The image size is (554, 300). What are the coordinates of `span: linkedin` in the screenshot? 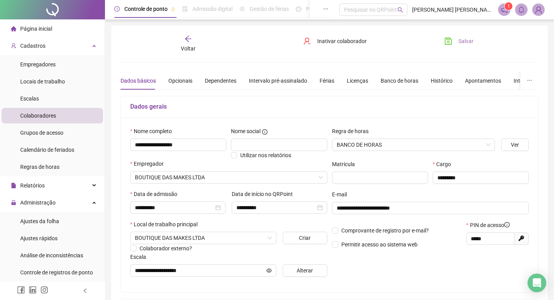 It's located at (33, 290).